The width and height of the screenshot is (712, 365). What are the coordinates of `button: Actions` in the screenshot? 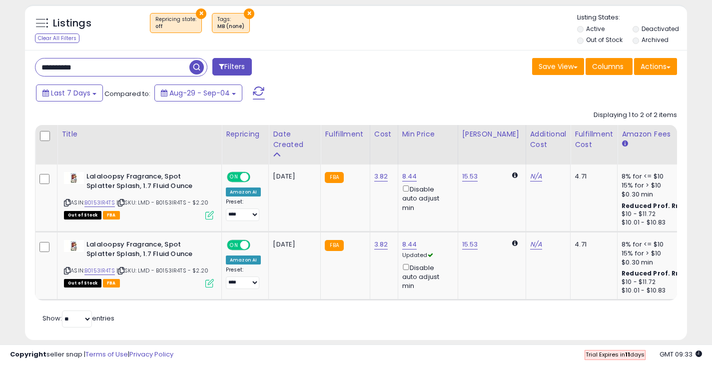 It's located at (655, 66).